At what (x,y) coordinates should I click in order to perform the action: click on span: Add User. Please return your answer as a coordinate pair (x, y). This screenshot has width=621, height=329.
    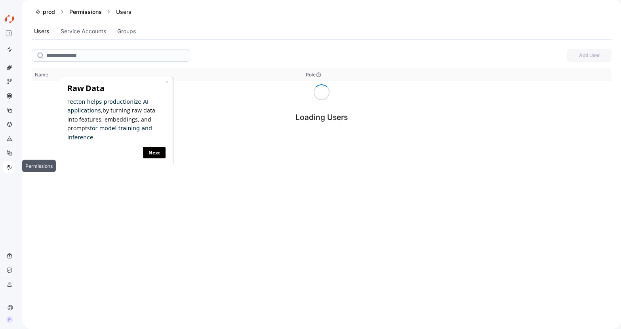
    Looking at the image, I should click on (590, 55).